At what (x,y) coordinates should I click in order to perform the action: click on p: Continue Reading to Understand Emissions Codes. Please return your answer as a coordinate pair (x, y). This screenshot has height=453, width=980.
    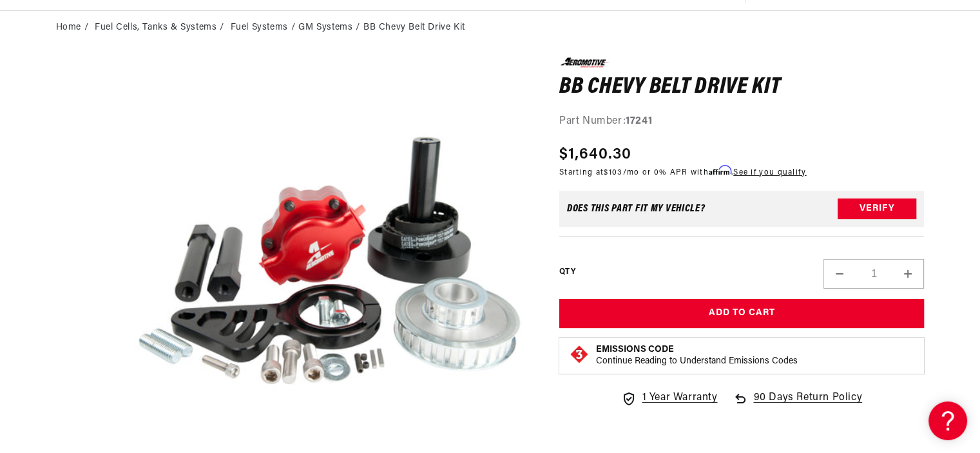
    Looking at the image, I should click on (696, 361).